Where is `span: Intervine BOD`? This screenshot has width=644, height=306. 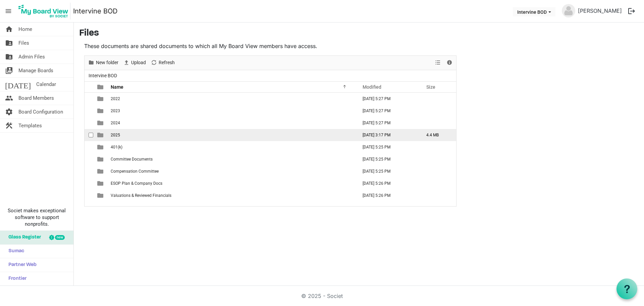
span: Intervine BOD is located at coordinates (103, 76).